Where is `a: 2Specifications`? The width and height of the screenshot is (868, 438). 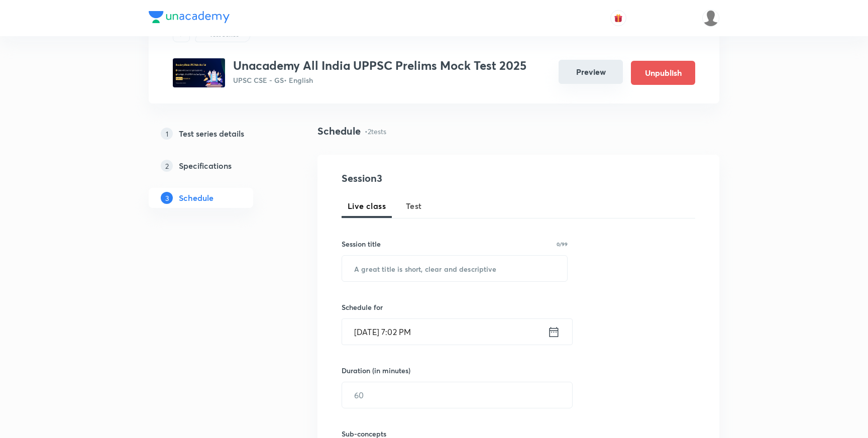 a: 2Specifications is located at coordinates (217, 166).